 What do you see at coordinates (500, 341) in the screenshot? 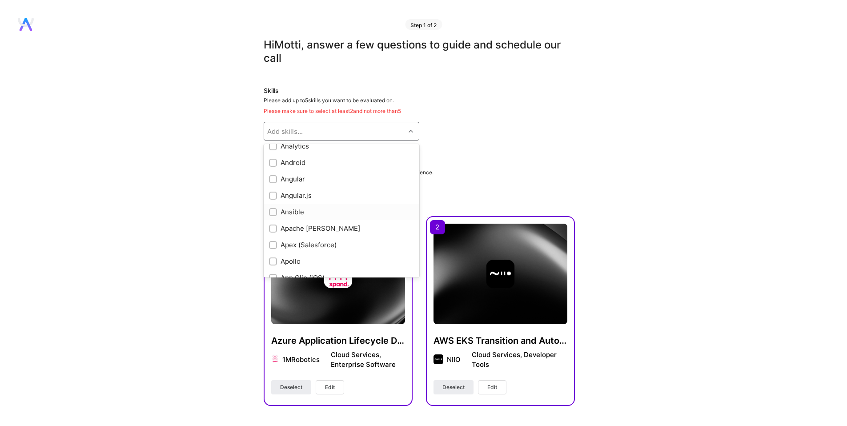
I see `h4: AWS EKS Transition and Automation` at bounding box center [500, 341].